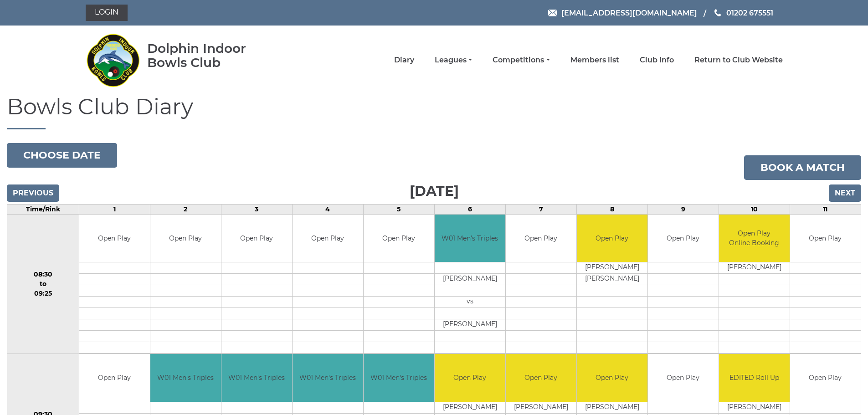 This screenshot has width=868, height=415. What do you see at coordinates (749, 12) in the screenshot?
I see `span: 01202 675551` at bounding box center [749, 12].